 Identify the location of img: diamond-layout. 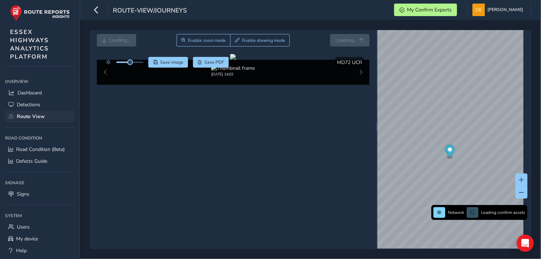
(478, 10).